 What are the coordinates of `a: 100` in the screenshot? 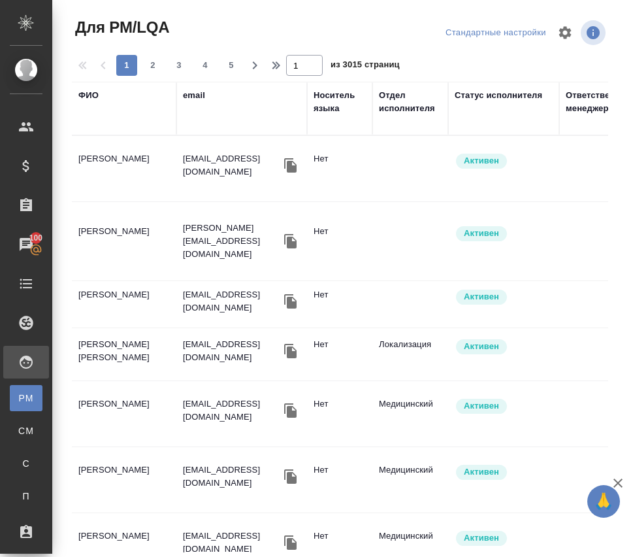 It's located at (26, 244).